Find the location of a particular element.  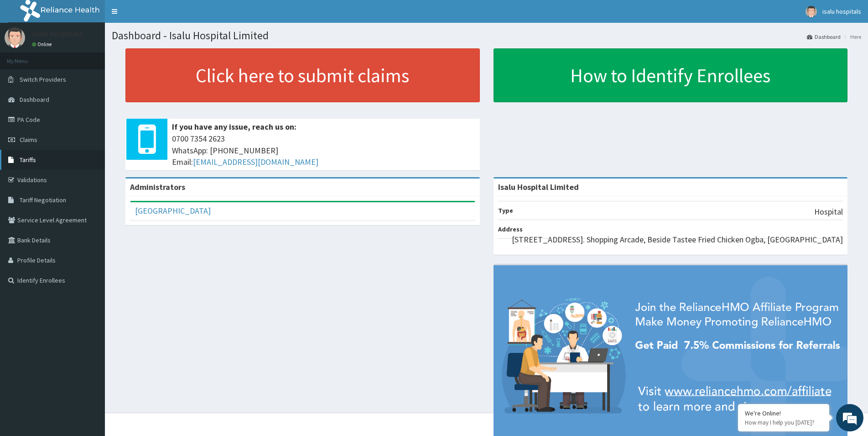

span: Switch Providers is located at coordinates (43, 79).